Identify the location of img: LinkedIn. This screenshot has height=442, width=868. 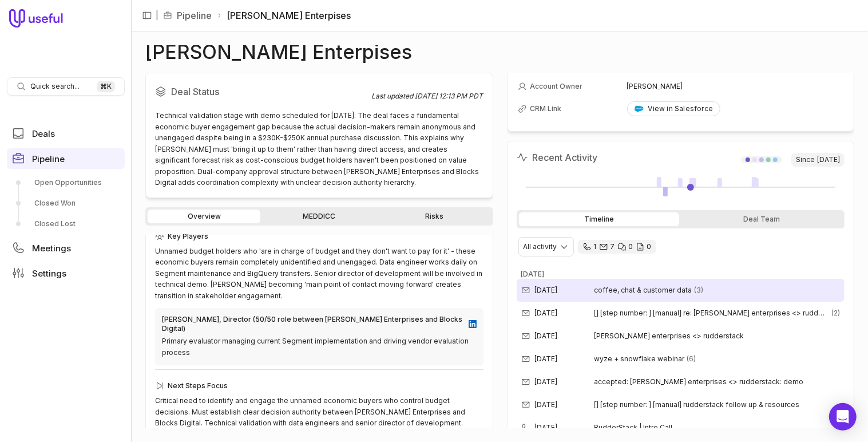
(472, 324).